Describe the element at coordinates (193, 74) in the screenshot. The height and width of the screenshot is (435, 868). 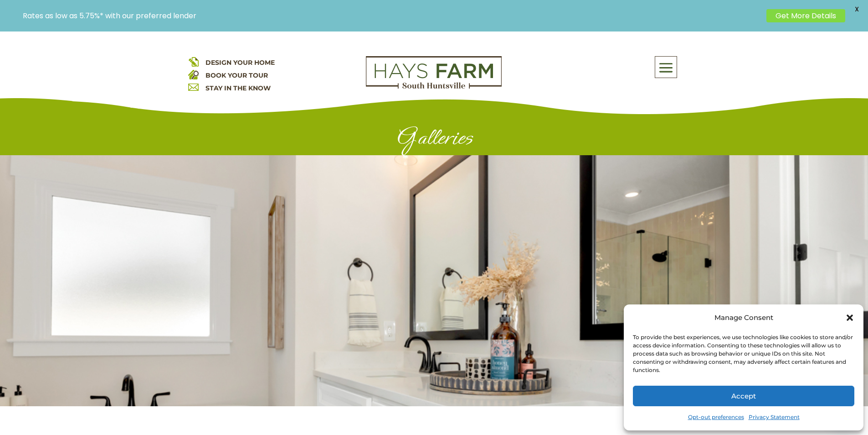
I see `img: book your home tour` at that location.